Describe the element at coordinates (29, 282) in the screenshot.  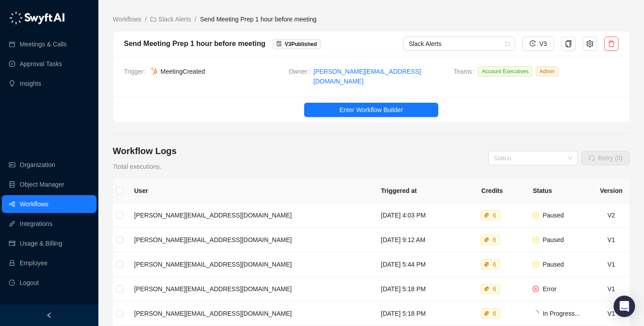
I see `span: Logout` at that location.